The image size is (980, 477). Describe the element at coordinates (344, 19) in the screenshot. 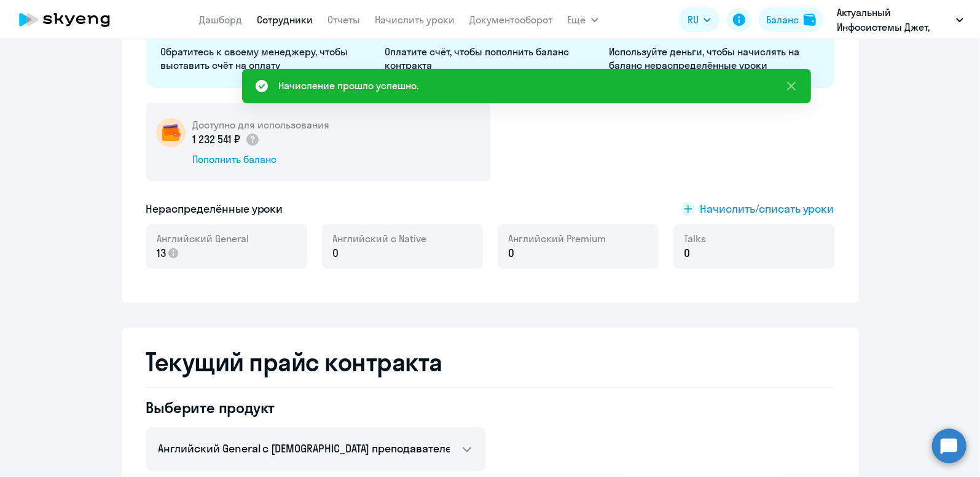

I see `a: Отчеты` at that location.